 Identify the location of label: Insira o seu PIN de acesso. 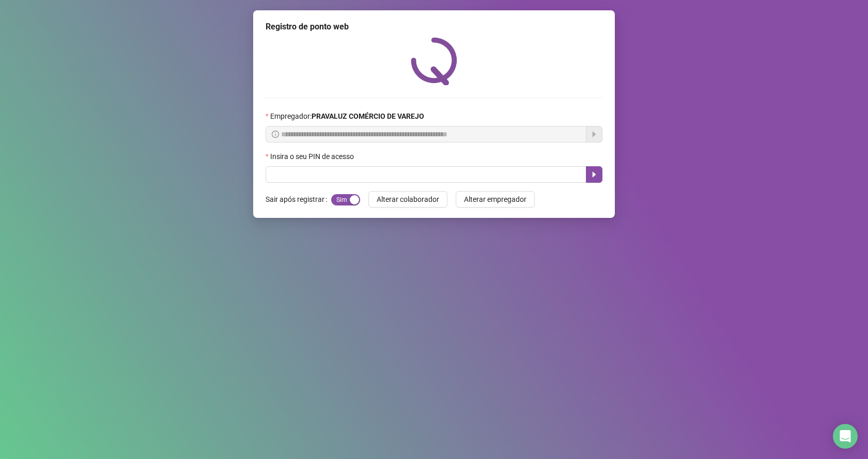
(313, 157).